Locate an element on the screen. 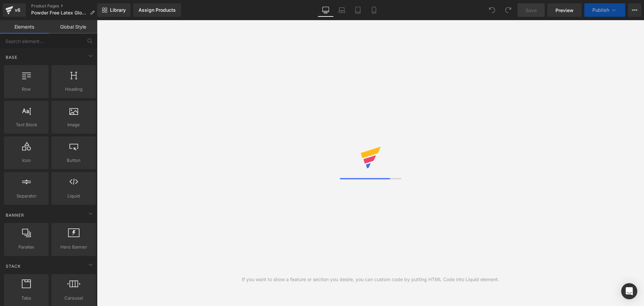  span: Save is located at coordinates (531, 10).